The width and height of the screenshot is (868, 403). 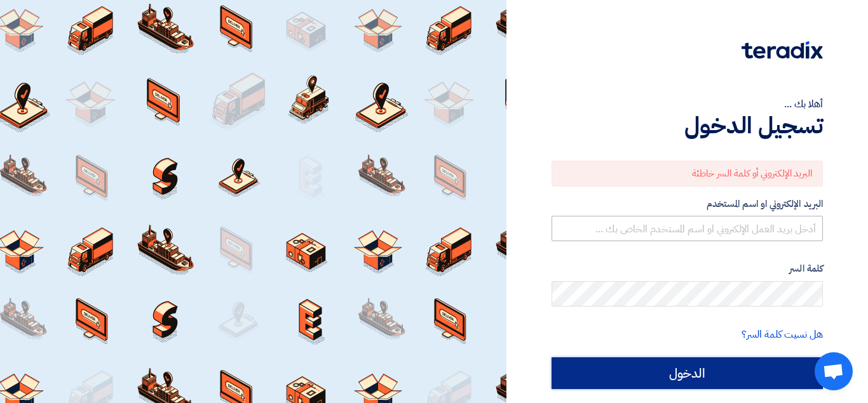 I want to click on a: هل نسيت كلمة السر؟, so click(x=782, y=335).